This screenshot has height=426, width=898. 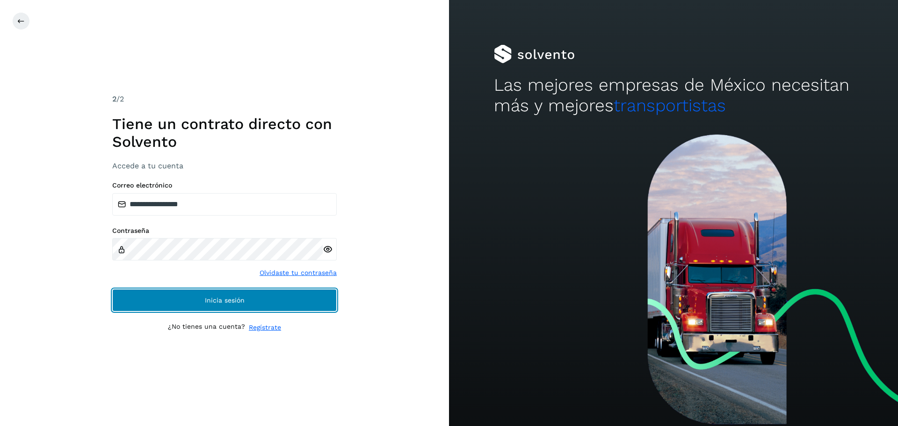 What do you see at coordinates (114, 99) in the screenshot?
I see `span: 2` at bounding box center [114, 99].